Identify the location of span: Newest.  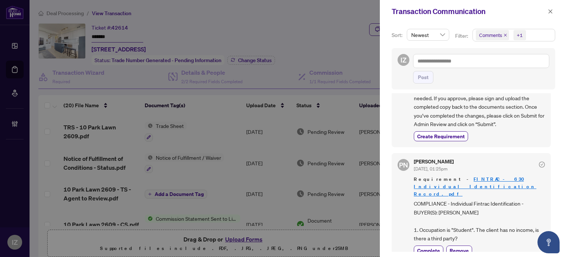
(428, 35).